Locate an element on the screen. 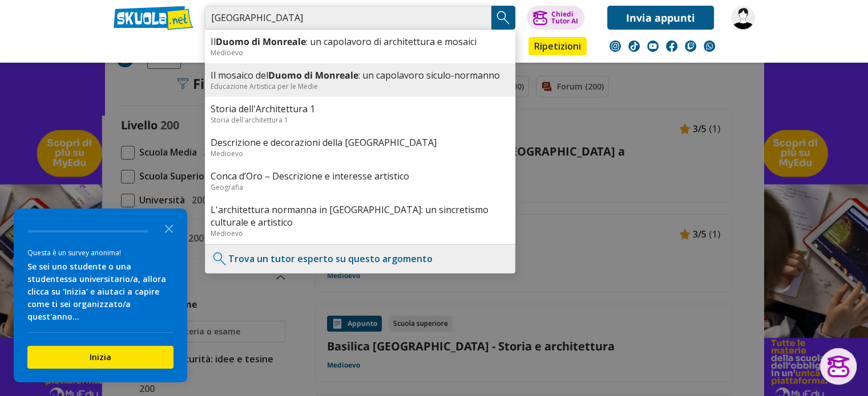 Image resolution: width=868 pixels, height=396 pixels. a: Trova un tutor esperto su questo argomento is located at coordinates (331, 258).